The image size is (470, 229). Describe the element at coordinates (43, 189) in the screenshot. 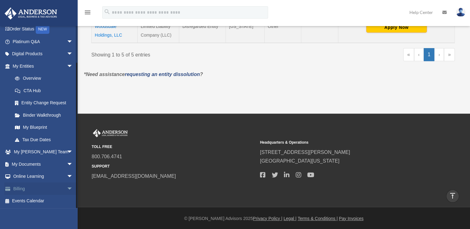

I see `a: Billingarrow_drop_down` at that location.